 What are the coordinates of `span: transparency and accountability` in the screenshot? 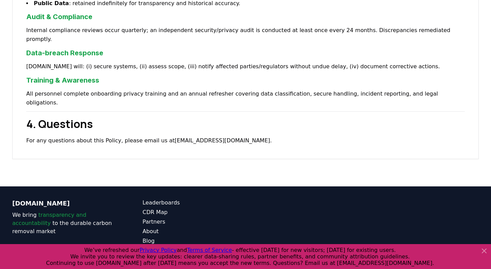 It's located at (49, 219).